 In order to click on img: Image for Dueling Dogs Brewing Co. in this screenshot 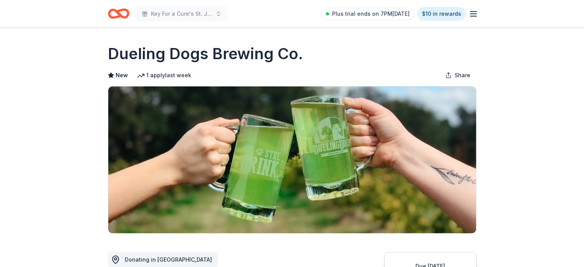, I will do `click(292, 160)`.